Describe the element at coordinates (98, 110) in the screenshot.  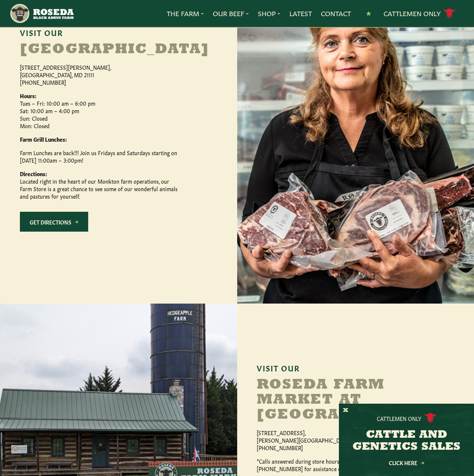
I see `p: Tues – Fri: 10:00 am – 6:00 pm Sat: 10:00 am – 4:00 pm Sun: Closed Mon: Closed` at that location.